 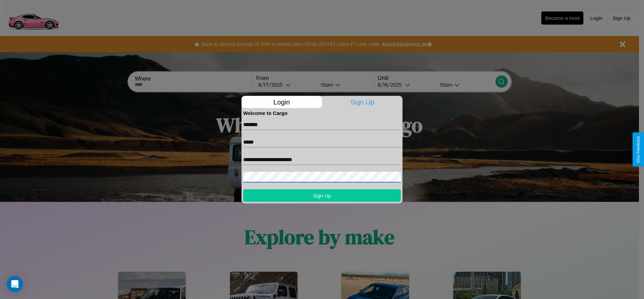 I want to click on p: Login, so click(x=281, y=102).